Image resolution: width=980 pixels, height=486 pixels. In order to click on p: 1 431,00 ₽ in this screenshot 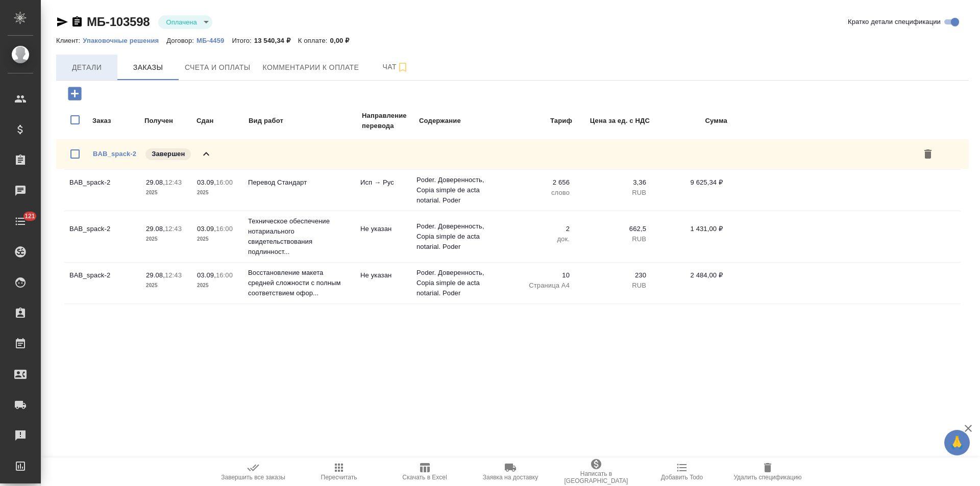, I will do `click(690, 229)`.